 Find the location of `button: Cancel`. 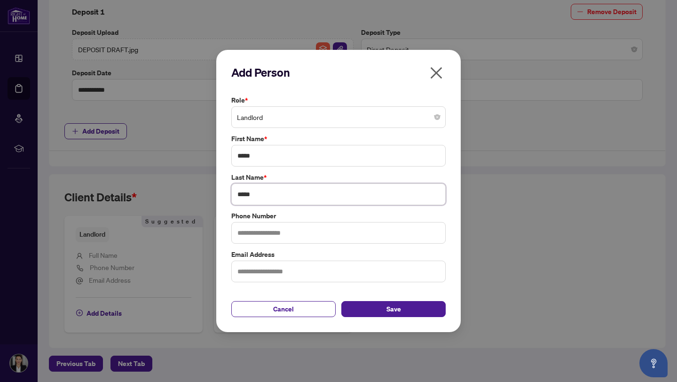

button: Cancel is located at coordinates (283, 309).